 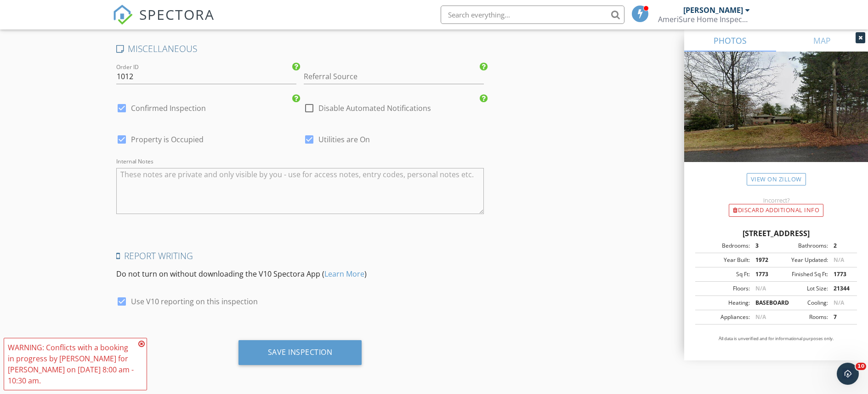 I want to click on h4: MISCELLANEOUS, so click(x=300, y=48).